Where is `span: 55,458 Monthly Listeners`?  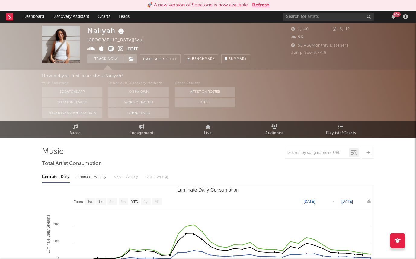
span: 55,458 Monthly Listeners is located at coordinates (320, 45).